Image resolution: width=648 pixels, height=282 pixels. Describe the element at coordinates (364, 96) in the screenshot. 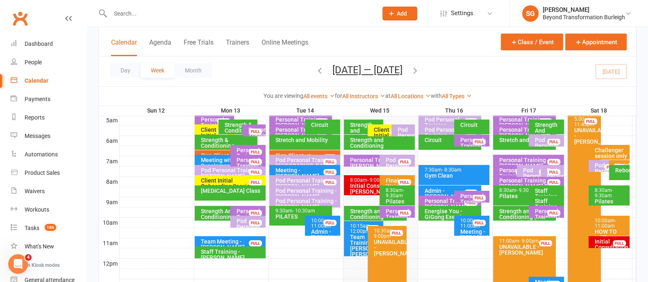

I see `a: All Instructors` at that location.